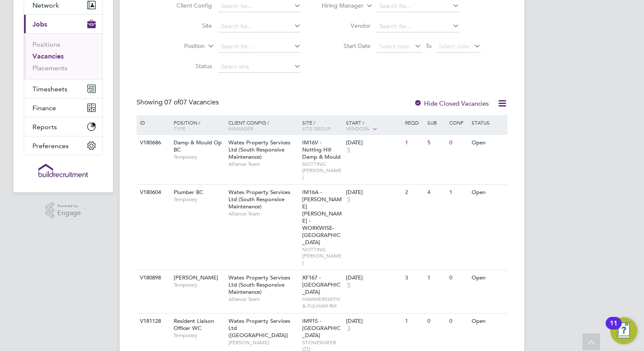 This screenshot has height=351, width=644. What do you see at coordinates (436, 193) in the screenshot?
I see `div: 4` at bounding box center [436, 193].